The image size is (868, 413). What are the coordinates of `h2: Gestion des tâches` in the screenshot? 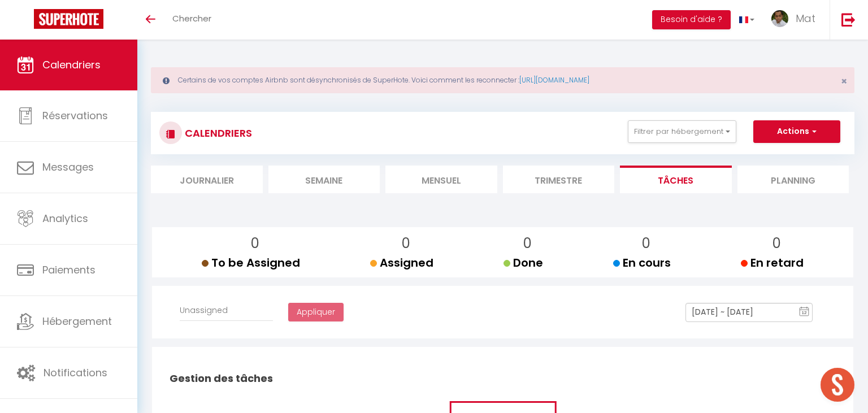 It's located at (503, 379).